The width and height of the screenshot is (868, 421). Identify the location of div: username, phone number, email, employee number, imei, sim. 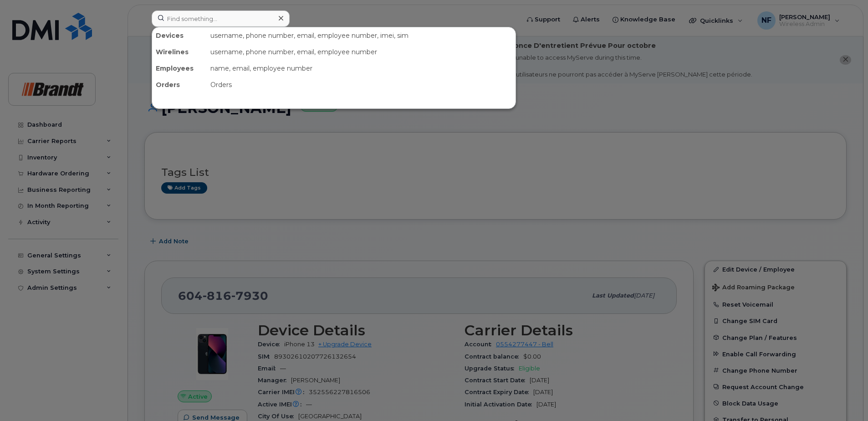
(361, 36).